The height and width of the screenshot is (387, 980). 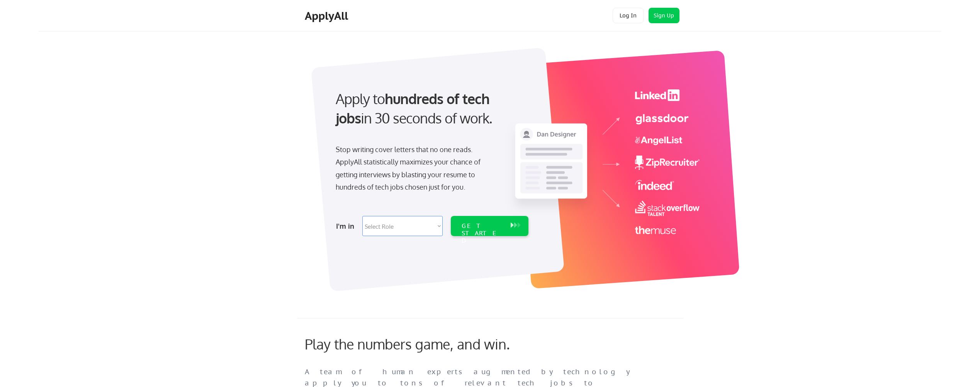 I want to click on button: Sign Up, so click(x=664, y=15).